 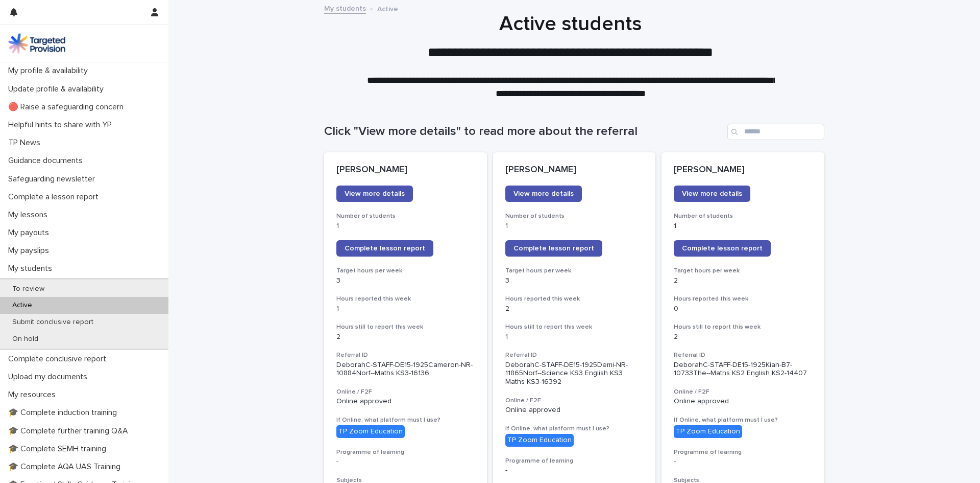 I want to click on p: Helpful hints to share with YP, so click(x=62, y=125).